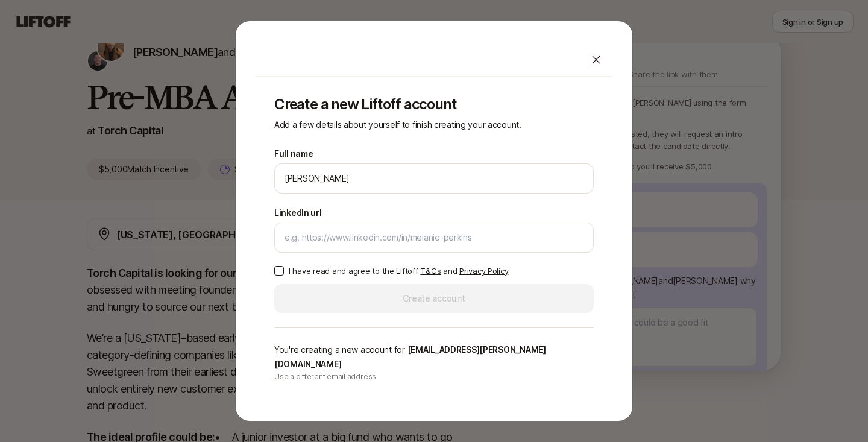  What do you see at coordinates (430, 270) in the screenshot?
I see `a: T&Cs` at bounding box center [430, 270].